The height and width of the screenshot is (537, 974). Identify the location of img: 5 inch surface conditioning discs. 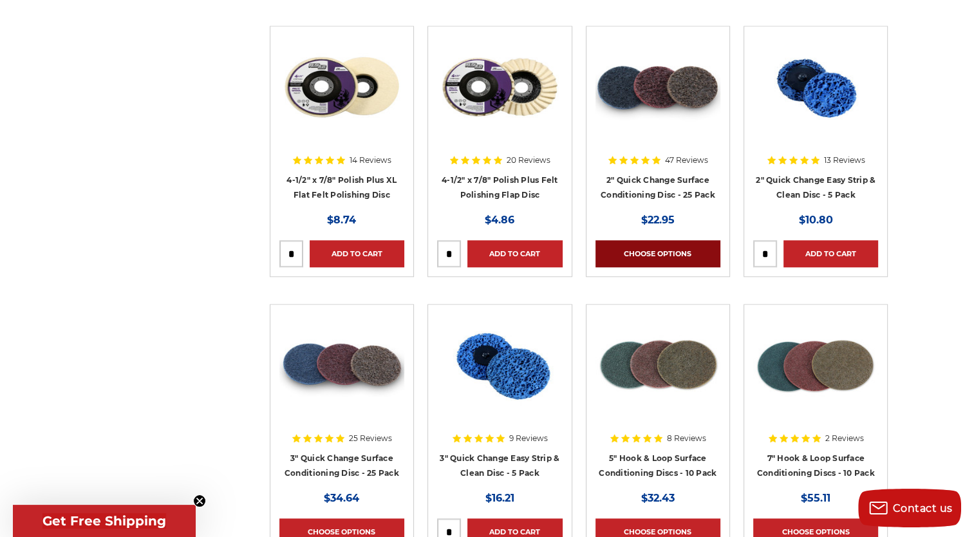
(658, 365).